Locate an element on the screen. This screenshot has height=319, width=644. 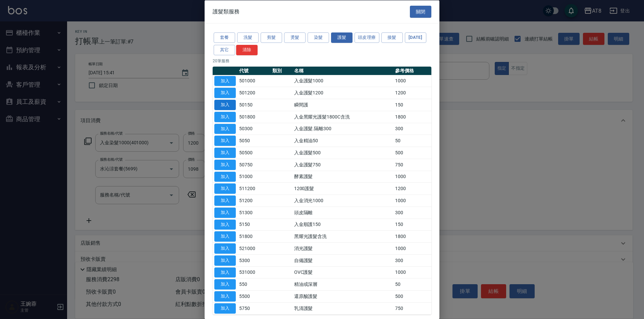
button: 燙髮 is located at coordinates (294, 38).